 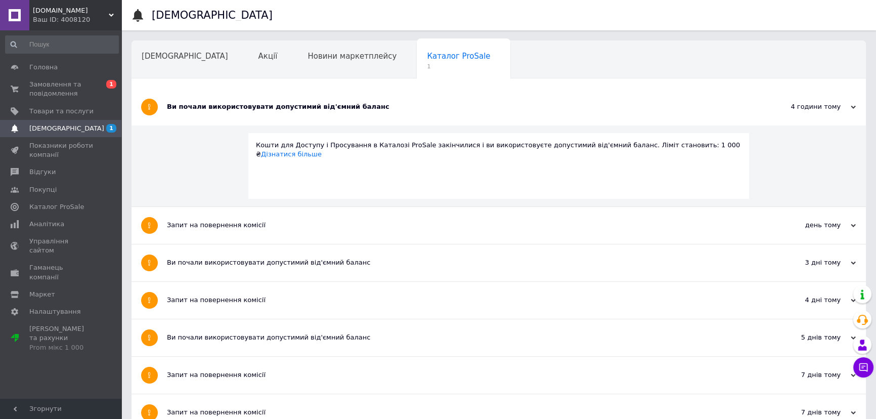 What do you see at coordinates (42, 294) in the screenshot?
I see `span: Маркет` at bounding box center [42, 294].